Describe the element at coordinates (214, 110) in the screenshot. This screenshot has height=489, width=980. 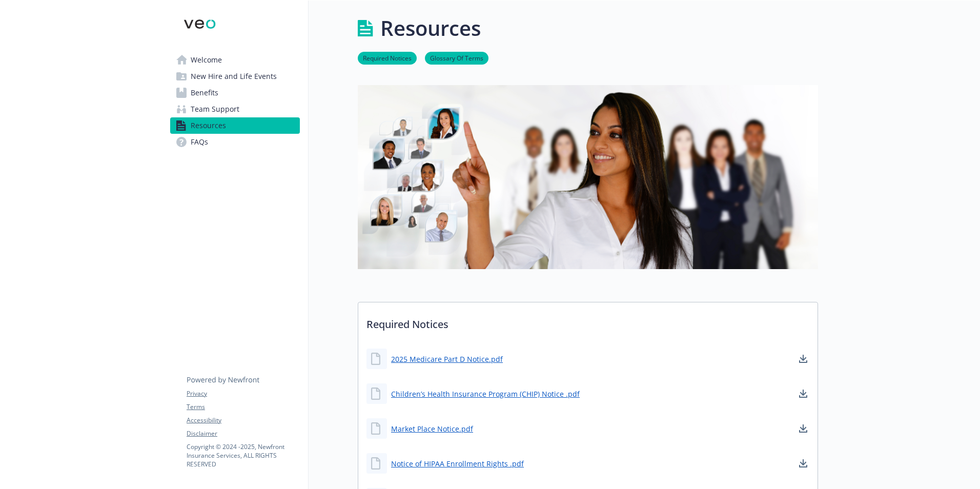
I see `span: Team Support` at that location.